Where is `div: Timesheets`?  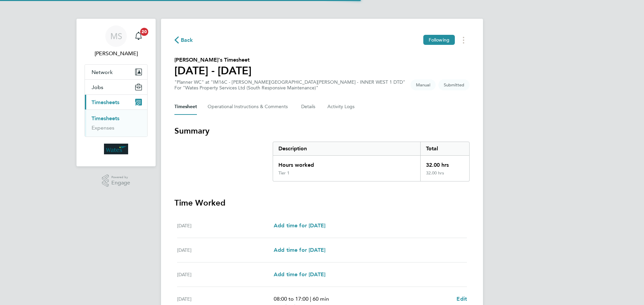 div: Timesheets is located at coordinates (116, 123).